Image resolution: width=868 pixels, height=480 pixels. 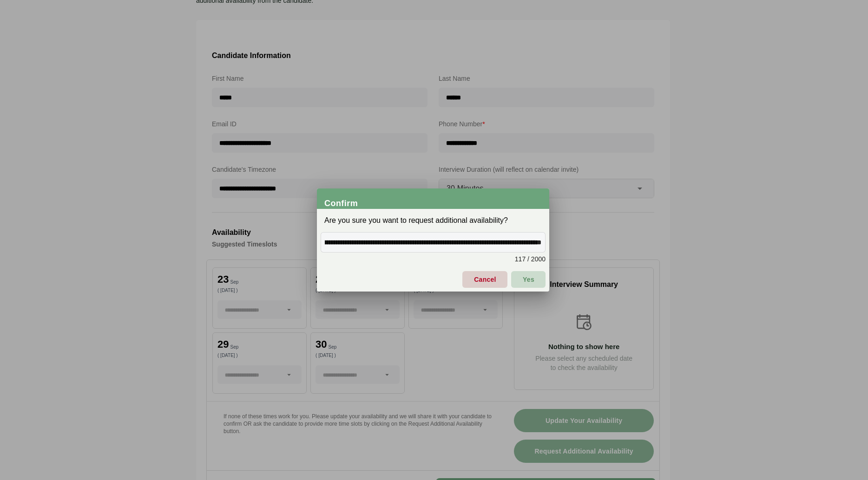 What do you see at coordinates (485, 279) in the screenshot?
I see `button: Cancel` at bounding box center [485, 279].